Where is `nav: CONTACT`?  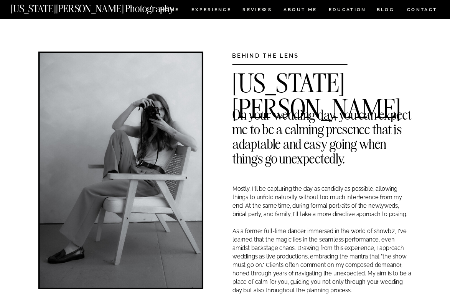 nav: CONTACT is located at coordinates (422, 10).